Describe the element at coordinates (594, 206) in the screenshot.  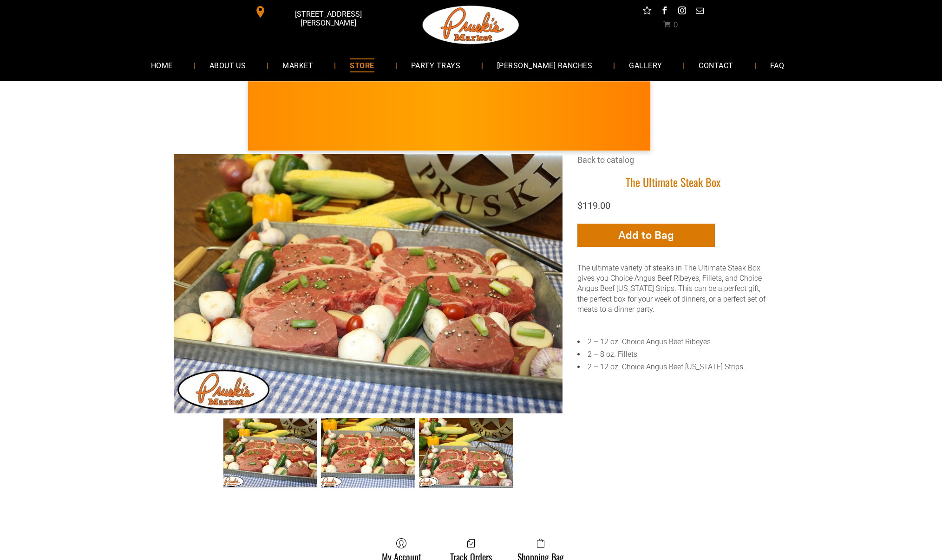
I see `span: $119.00` at that location.